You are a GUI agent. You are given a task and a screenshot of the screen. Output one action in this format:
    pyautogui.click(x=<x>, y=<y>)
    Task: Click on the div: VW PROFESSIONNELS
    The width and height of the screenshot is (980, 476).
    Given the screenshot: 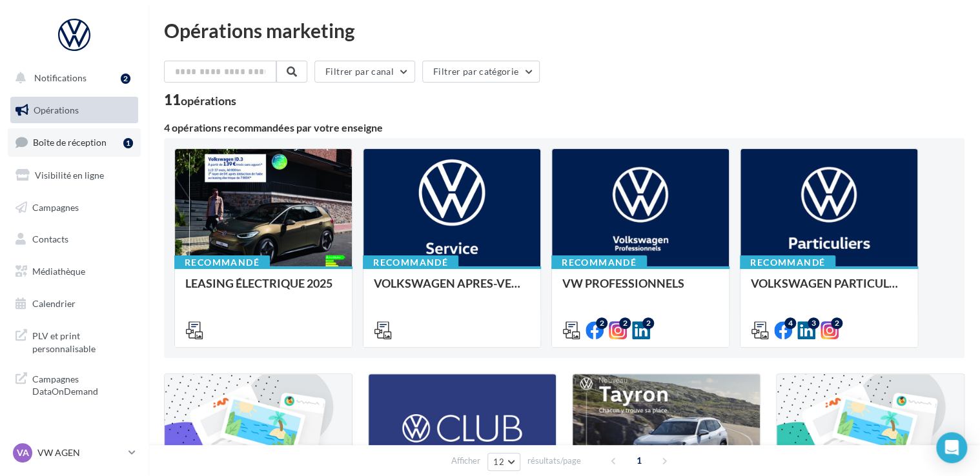 What is the action you would take?
    pyautogui.click(x=640, y=289)
    